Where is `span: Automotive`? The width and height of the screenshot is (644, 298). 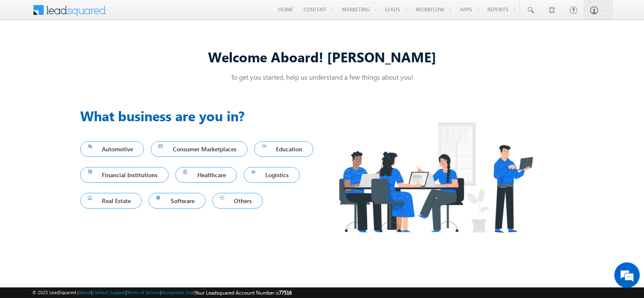 span: Automotive is located at coordinates (112, 149).